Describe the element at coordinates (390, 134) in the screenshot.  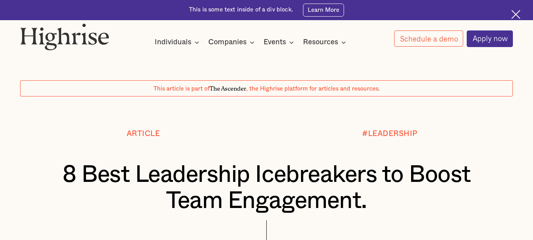
I see `div: #LEADERSHIP` at that location.